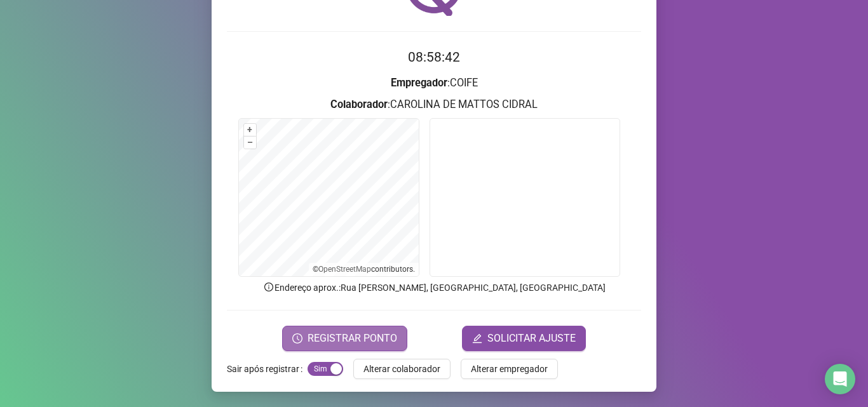  I want to click on strong: Colaborador, so click(359, 104).